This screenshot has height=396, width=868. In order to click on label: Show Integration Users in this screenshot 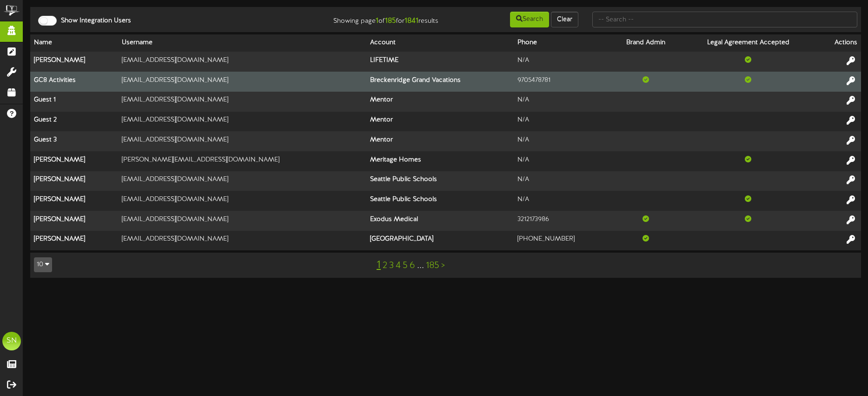, I will do `click(93, 21)`.